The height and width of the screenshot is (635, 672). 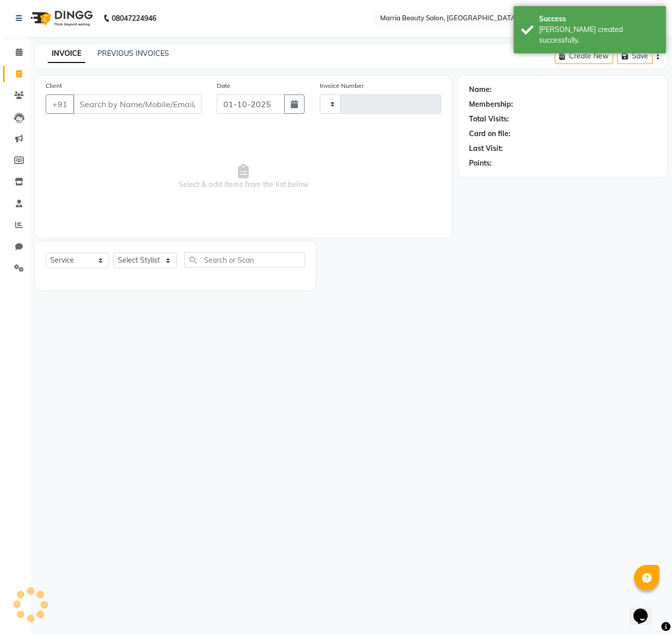 I want to click on a: PREVIOUS INVOICES, so click(x=133, y=53).